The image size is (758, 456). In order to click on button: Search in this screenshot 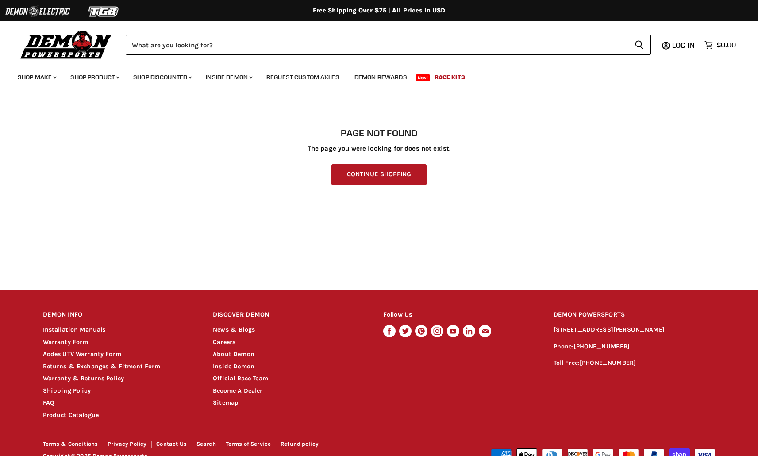, I will do `click(639, 45)`.